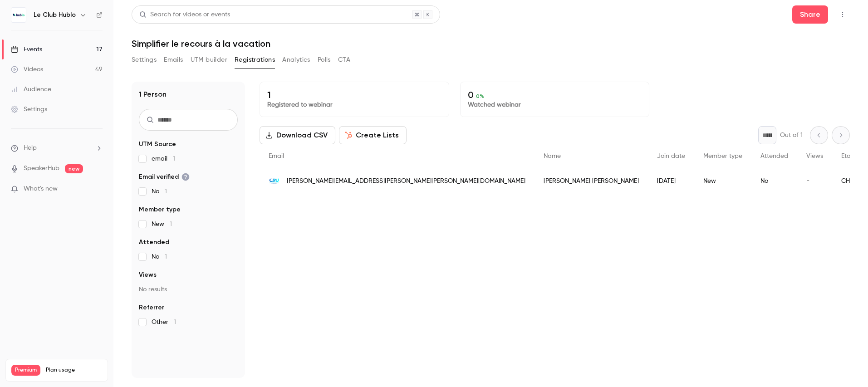 Image resolution: width=868 pixels, height=387 pixels. Describe the element at coordinates (188, 233) in the screenshot. I see `section: facet-groups` at that location.